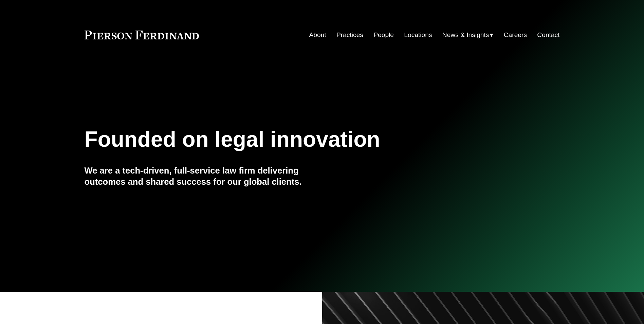 The width and height of the screenshot is (644, 324). What do you see at coordinates (383, 35) in the screenshot?
I see `a: People` at bounding box center [383, 35].